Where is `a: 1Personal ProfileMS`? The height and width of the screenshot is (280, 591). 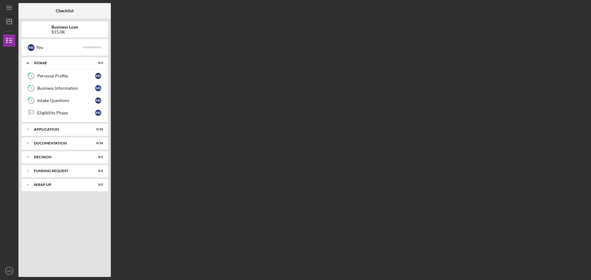
a: 1Personal ProfileMS is located at coordinates (65, 76).